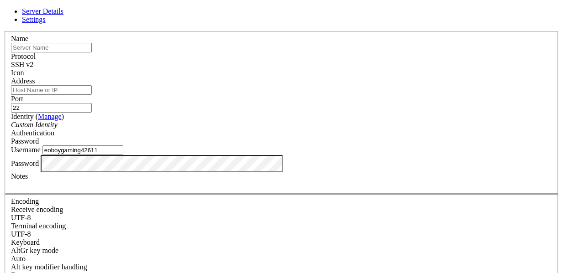 The width and height of the screenshot is (563, 273). Describe the element at coordinates (25, 141) in the screenshot. I see `span: Password` at that location.